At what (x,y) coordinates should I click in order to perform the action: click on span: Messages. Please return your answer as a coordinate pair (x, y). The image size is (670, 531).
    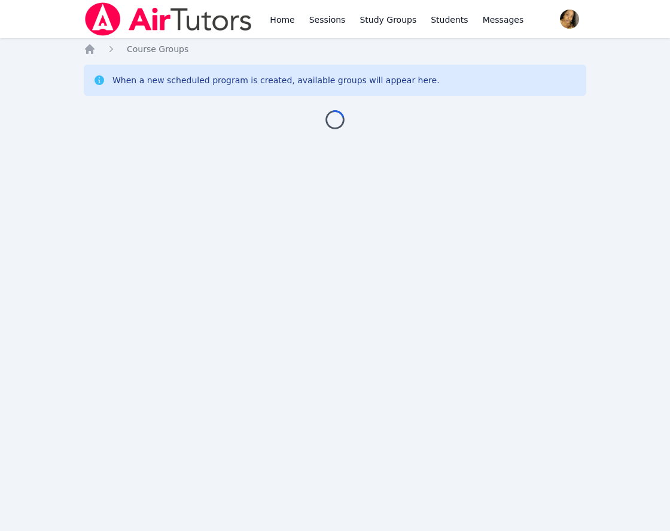
    Looking at the image, I should click on (503, 20).